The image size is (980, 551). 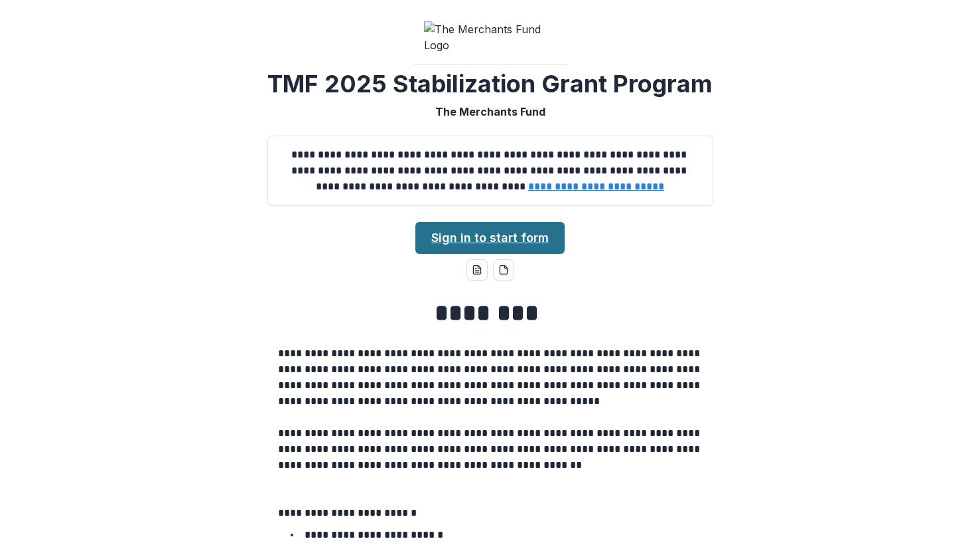 I want to click on h2: TMF 2025 Stabilization Grant Program, so click(x=490, y=84).